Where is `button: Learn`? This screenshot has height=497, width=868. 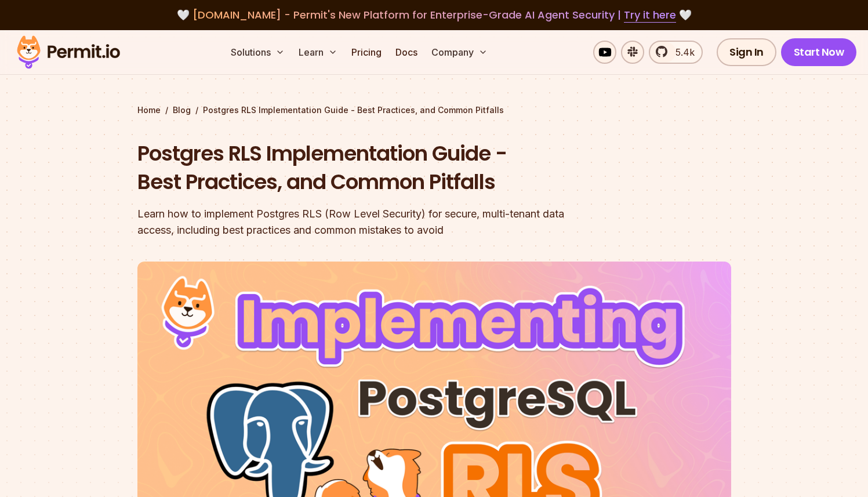
button: Learn is located at coordinates (318, 52).